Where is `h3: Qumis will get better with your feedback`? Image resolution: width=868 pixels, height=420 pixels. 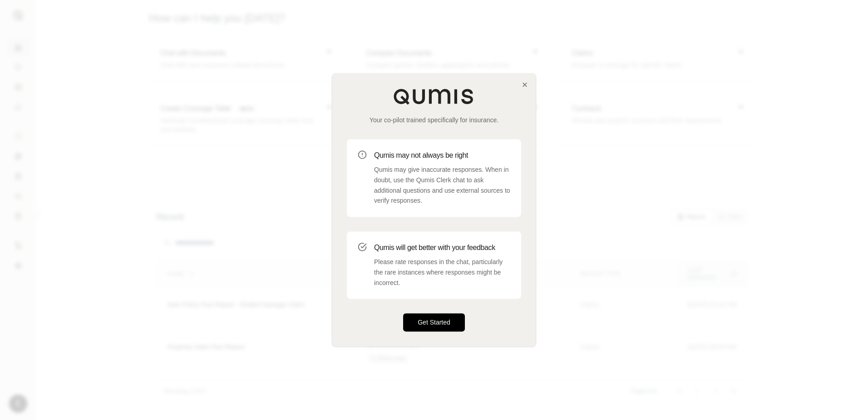
h3: Qumis will get better with your feedback is located at coordinates (442, 247).